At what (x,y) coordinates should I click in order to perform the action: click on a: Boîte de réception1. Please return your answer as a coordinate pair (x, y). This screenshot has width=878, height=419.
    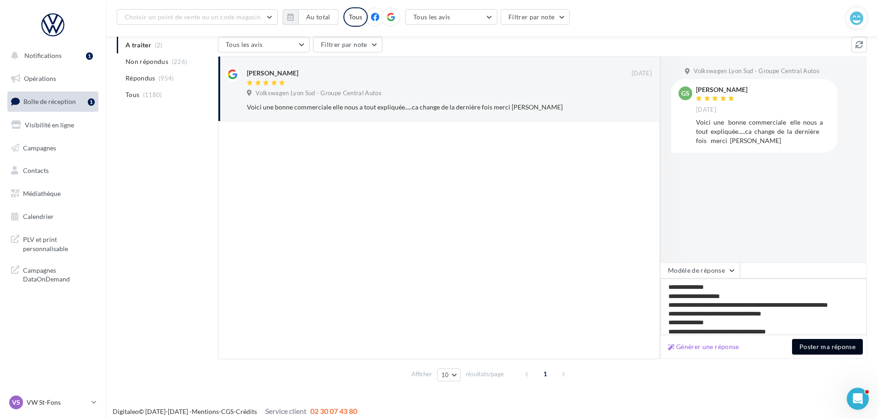
    Looking at the image, I should click on (53, 101).